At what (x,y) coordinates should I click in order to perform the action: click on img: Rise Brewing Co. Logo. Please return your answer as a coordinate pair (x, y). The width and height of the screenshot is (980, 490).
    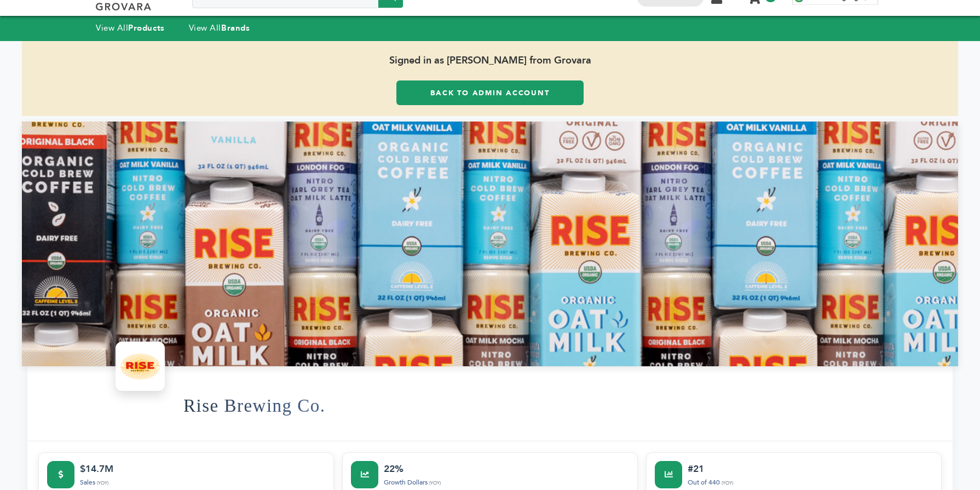
    Looking at the image, I should click on (140, 366).